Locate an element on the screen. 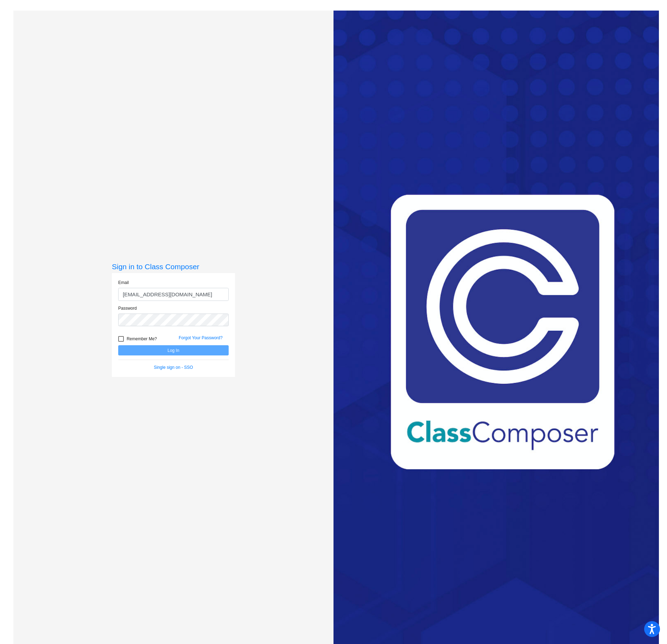  a: Forgot Your Password? is located at coordinates (200, 338).